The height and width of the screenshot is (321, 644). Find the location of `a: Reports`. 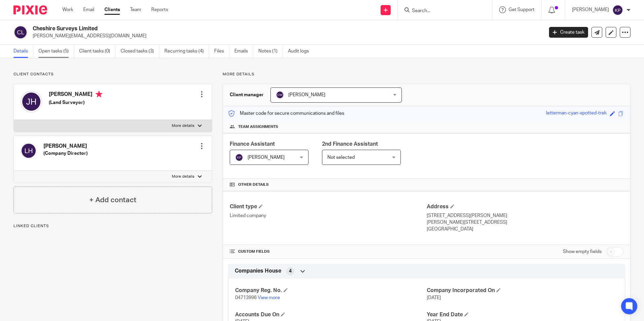

a: Reports is located at coordinates (160, 10).